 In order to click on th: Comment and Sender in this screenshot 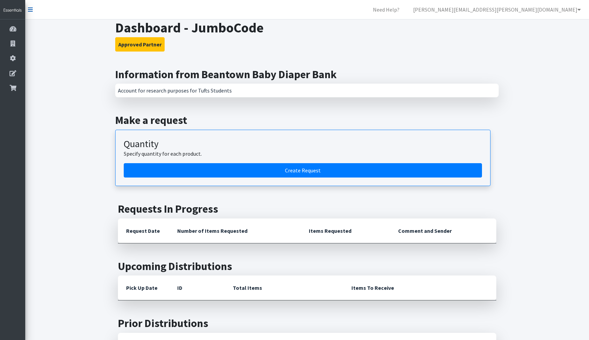, I will do `click(443, 230)`.